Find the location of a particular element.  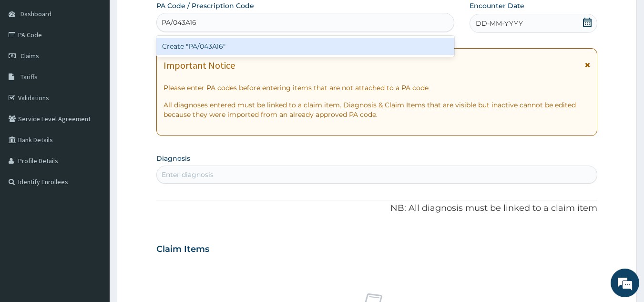

span: Dashboard is located at coordinates (36, 14).